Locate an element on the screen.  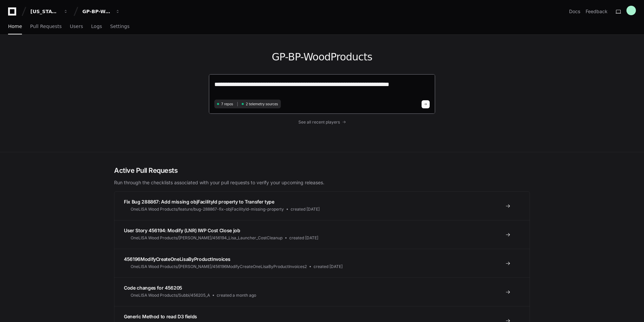
a: See all recent players is located at coordinates (322, 123).